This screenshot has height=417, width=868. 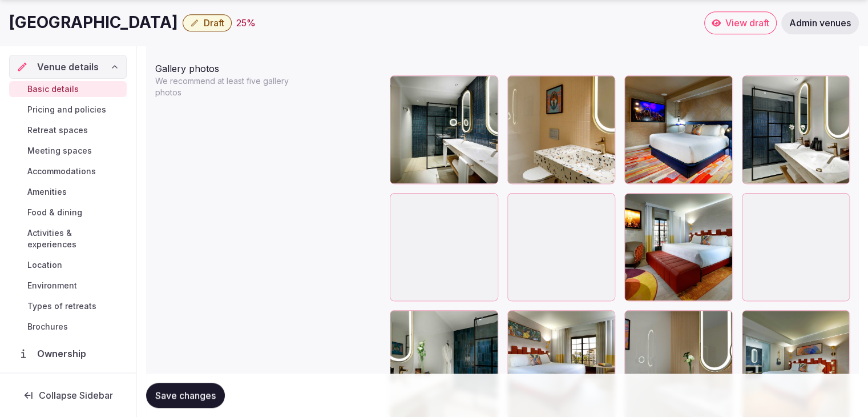 What do you see at coordinates (75, 238) in the screenshot?
I see `span: Activities & experiences` at bounding box center [75, 238].